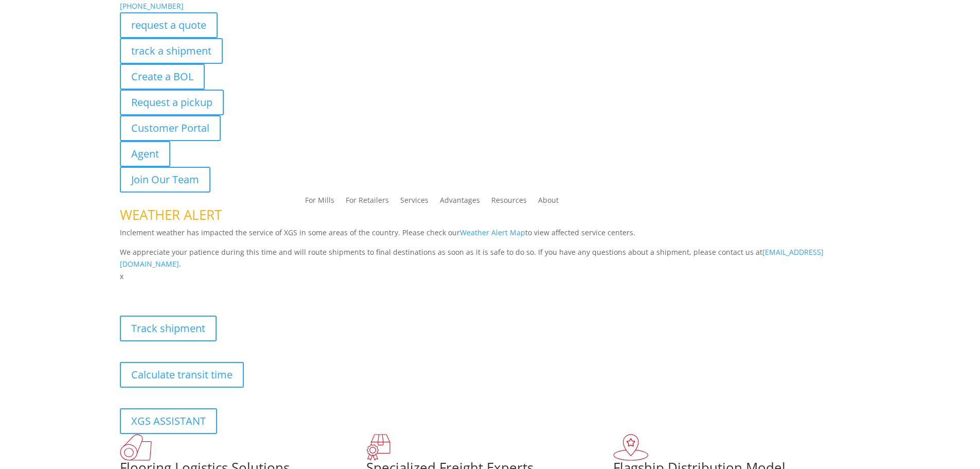 The image size is (980, 469). What do you see at coordinates (145, 154) in the screenshot?
I see `a: Agent` at bounding box center [145, 154].